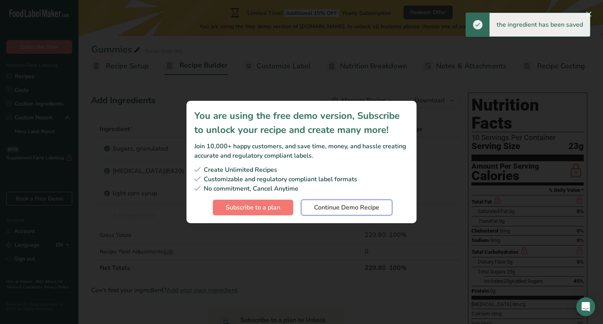 The image size is (603, 324). What do you see at coordinates (347, 208) in the screenshot?
I see `span: Continue Demo Recipe` at bounding box center [347, 208].